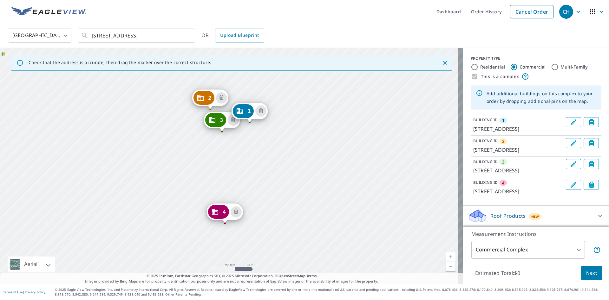 The height and width of the screenshot is (300, 609). Describe the element at coordinates (574, 67) in the screenshot. I see `label: Multi-Family` at that location.